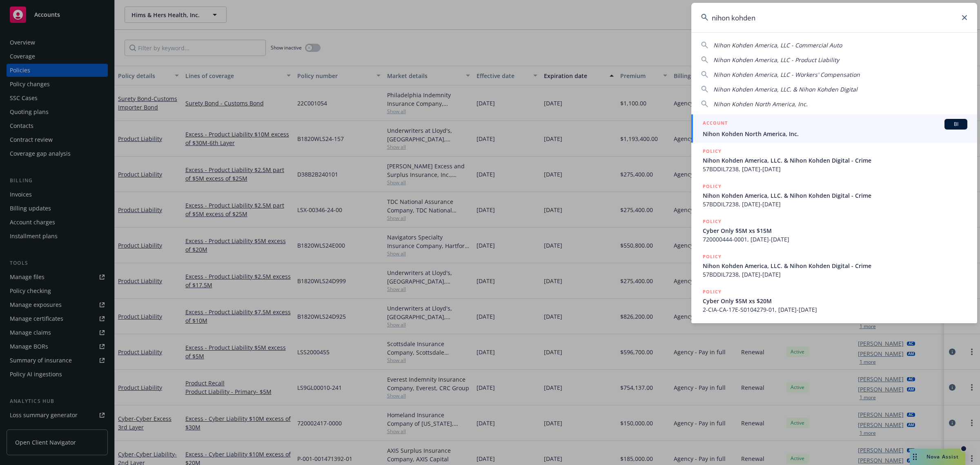 The image size is (980, 465). Describe the element at coordinates (956, 124) in the screenshot. I see `span: BI` at that location.